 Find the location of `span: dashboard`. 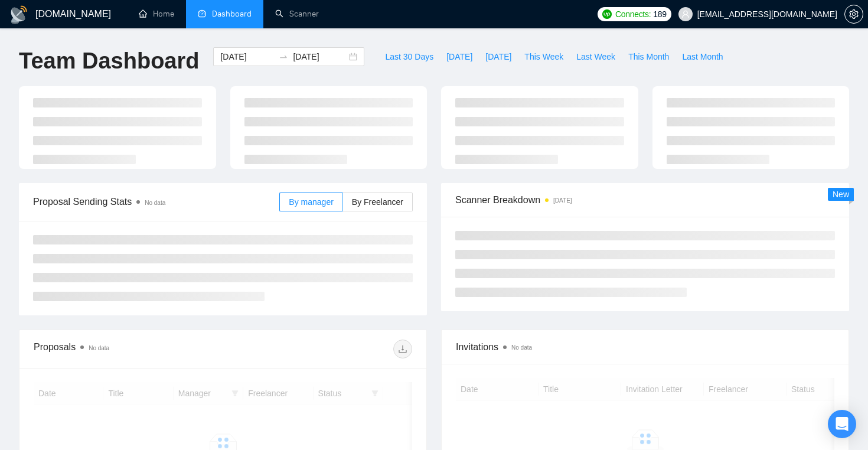

span: dashboard is located at coordinates (202, 14).